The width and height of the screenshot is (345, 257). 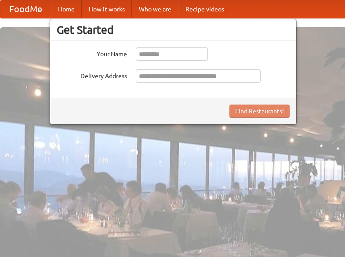 What do you see at coordinates (107, 9) in the screenshot?
I see `a: How it works` at bounding box center [107, 9].